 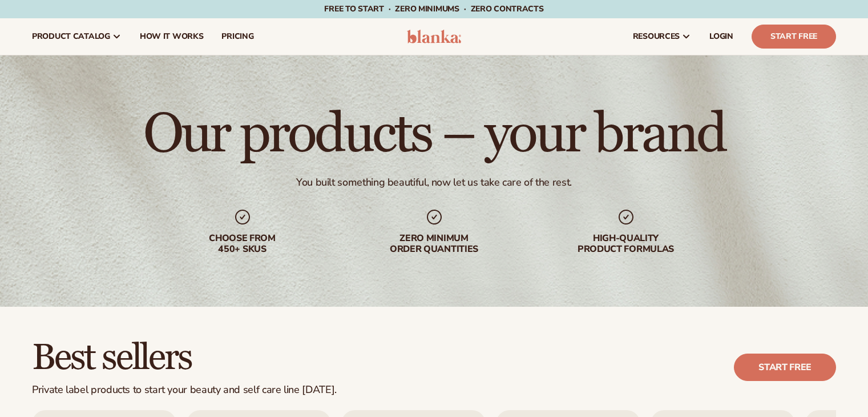 What do you see at coordinates (434, 37) in the screenshot?
I see `img: logo` at bounding box center [434, 37].